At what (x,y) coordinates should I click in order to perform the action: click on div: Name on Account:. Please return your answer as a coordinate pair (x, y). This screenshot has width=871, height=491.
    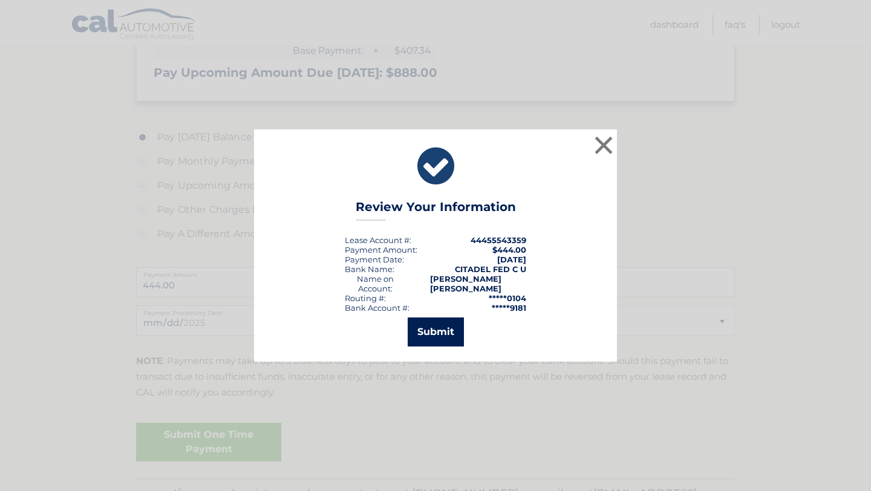
    Looking at the image, I should click on (375, 284).